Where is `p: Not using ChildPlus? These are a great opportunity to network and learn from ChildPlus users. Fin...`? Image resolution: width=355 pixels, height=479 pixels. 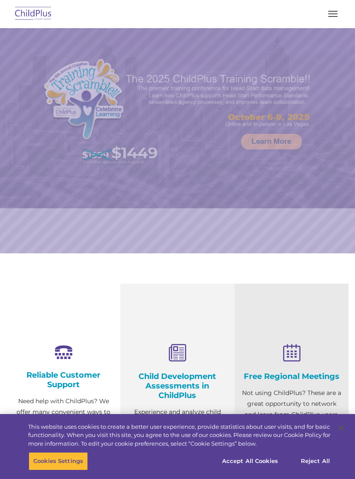
p: Not using ChildPlus? These are a great opportunity to network and learn from ChildPlus users. Fin... is located at coordinates (291, 414).